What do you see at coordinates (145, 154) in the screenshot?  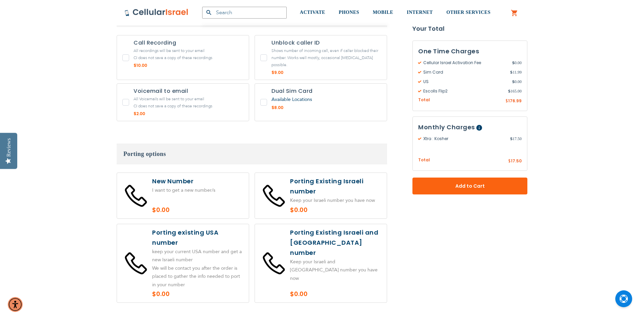 I see `span: Porting options` at bounding box center [145, 154].